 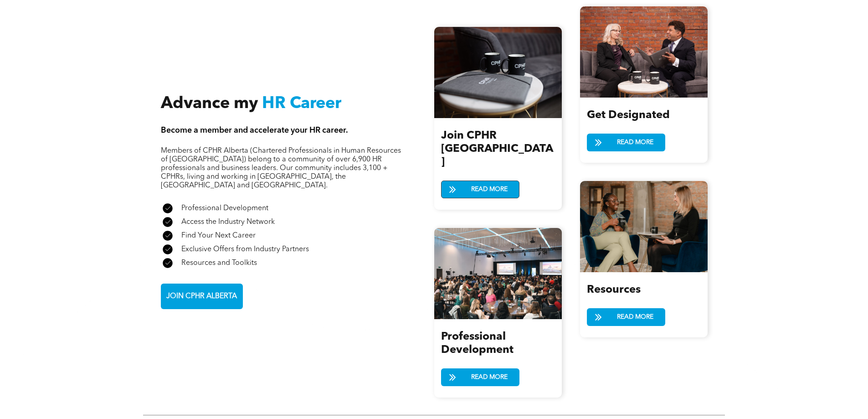 What do you see at coordinates (228, 222) in the screenshot?
I see `span: Access the Industry Network` at bounding box center [228, 222].